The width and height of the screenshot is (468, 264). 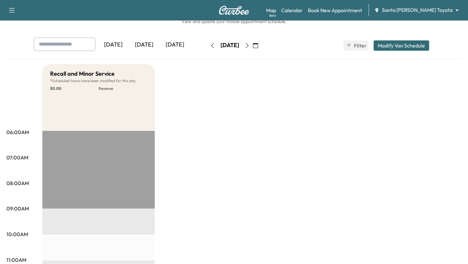 What do you see at coordinates (273, 15) in the screenshot?
I see `div: Beta` at bounding box center [273, 15].